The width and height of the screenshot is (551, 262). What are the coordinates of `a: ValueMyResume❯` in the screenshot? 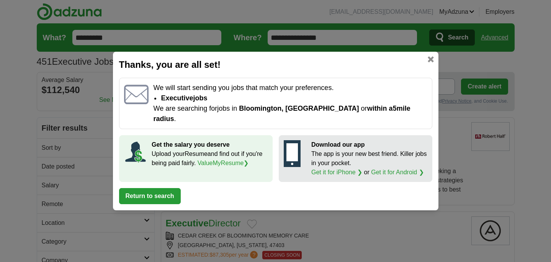 It's located at (223, 163).